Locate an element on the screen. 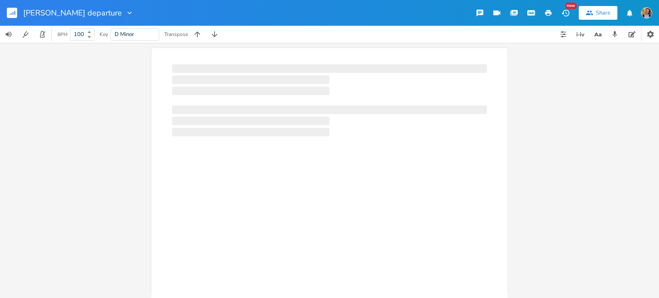 This screenshot has height=298, width=659. div: New is located at coordinates (571, 6).